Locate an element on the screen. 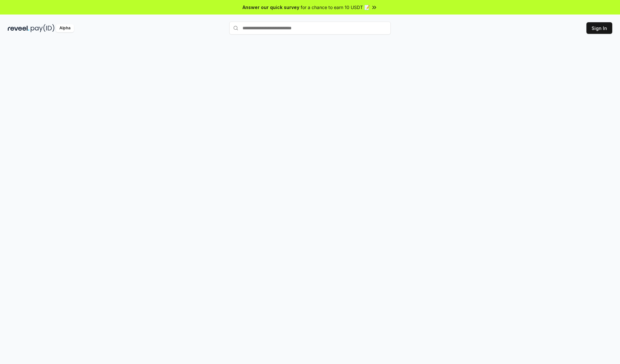  img: pay_id is located at coordinates (42, 28).